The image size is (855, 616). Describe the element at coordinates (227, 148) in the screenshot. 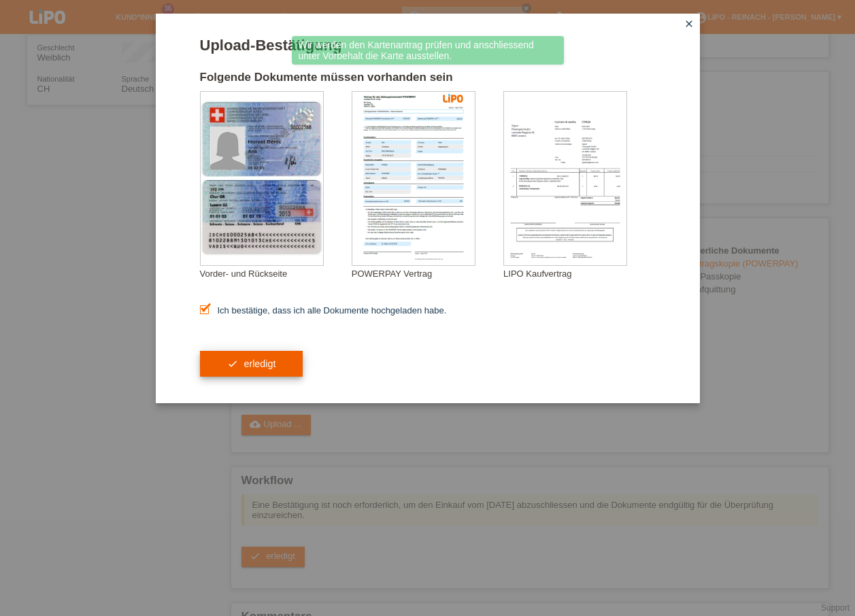

I see `img: swiss_id_photo_female.png` at that location.